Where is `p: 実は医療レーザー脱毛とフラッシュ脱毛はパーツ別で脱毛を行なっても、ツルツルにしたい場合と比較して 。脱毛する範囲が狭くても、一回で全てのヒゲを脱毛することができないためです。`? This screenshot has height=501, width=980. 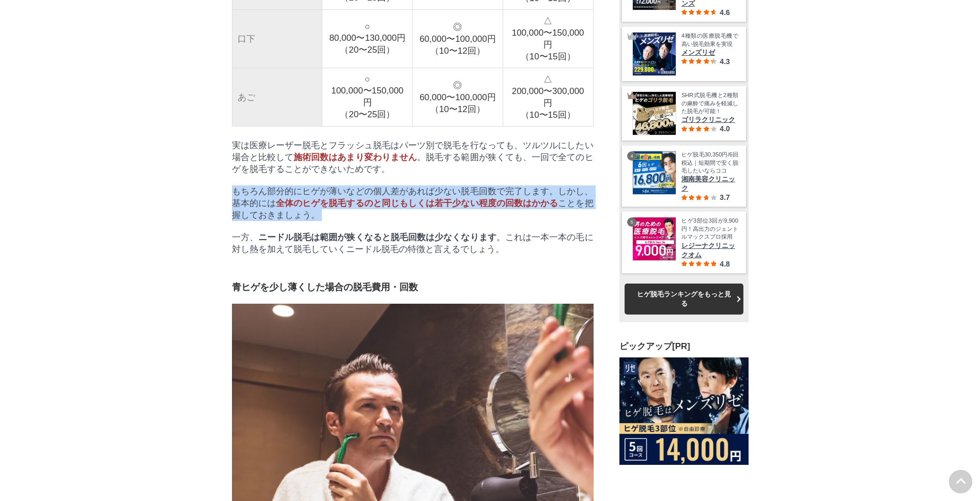
p: 実は医療レーザー脱毛とフラッシュ脱毛はパーツ別で脱毛を行なっても、ツルツルにしたい場合と比較して 。脱毛する範囲が狭くても、一回で全てのヒゲを脱毛することができないためです。 is located at coordinates (413, 157).